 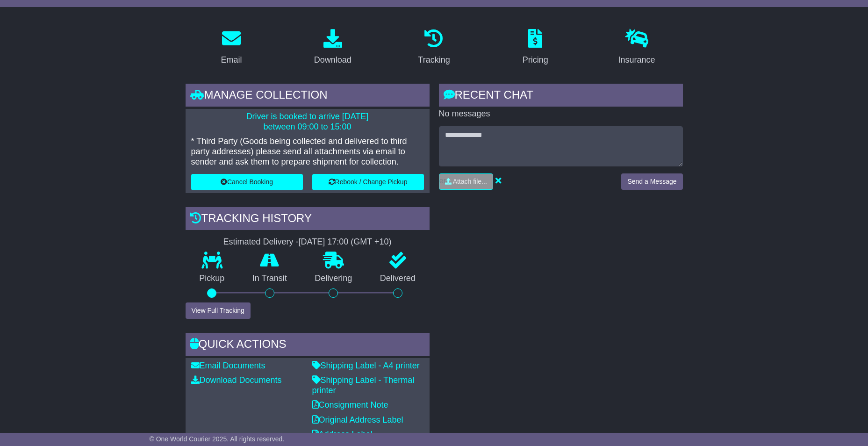 What do you see at coordinates (434, 48) in the screenshot?
I see `a: Tracking` at bounding box center [434, 48].